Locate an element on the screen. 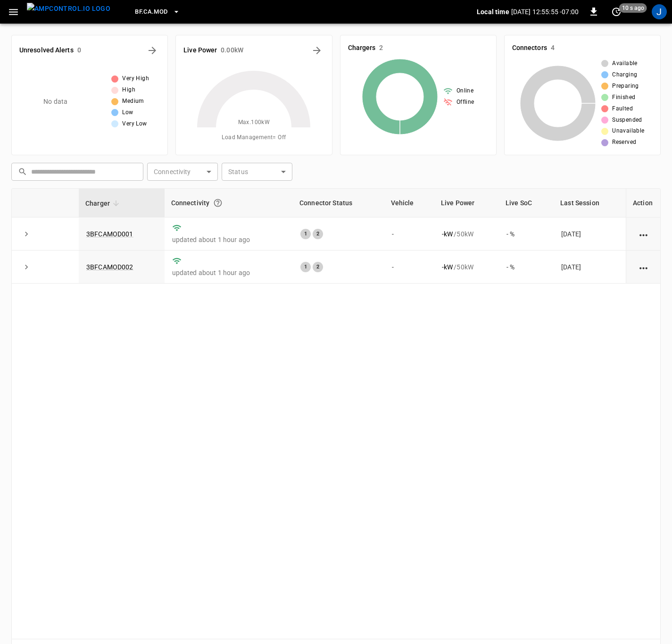  p: No data is located at coordinates (55, 101).